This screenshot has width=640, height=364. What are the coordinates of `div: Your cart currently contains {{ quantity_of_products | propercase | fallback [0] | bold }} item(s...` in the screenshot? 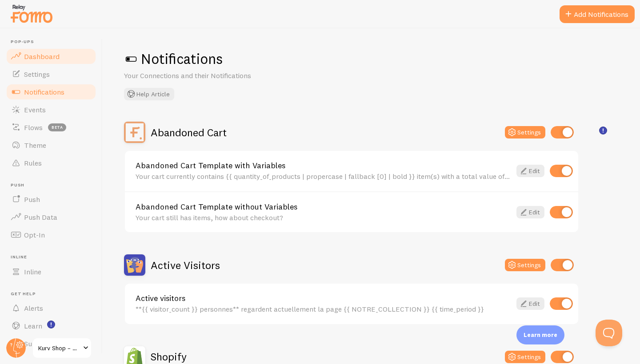 It's located at (323, 176).